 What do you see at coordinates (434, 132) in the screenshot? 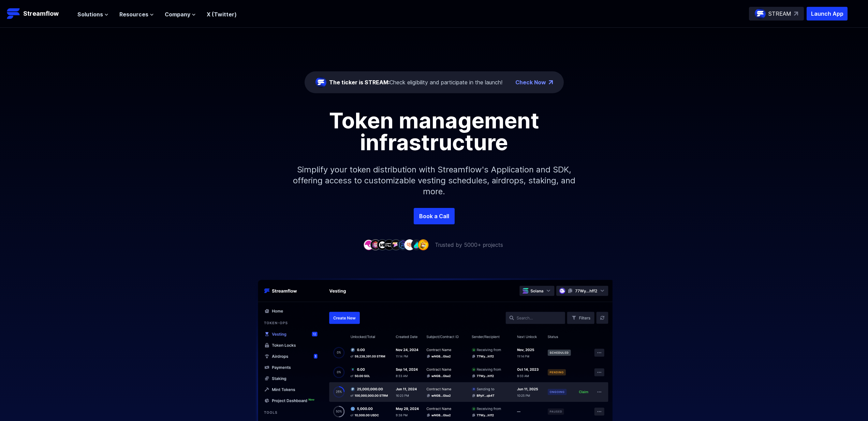
I see `h1: Token management infrastructure` at bounding box center [434, 132].